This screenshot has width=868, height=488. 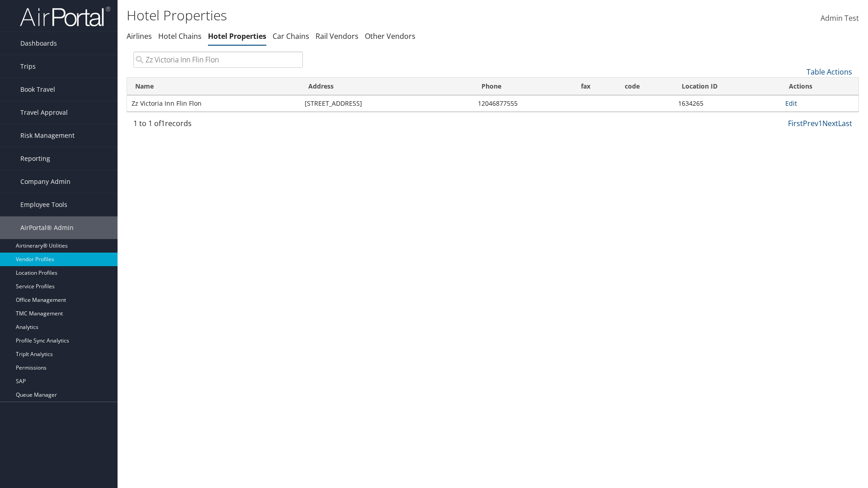 What do you see at coordinates (820, 123) in the screenshot?
I see `a: 1` at bounding box center [820, 123].